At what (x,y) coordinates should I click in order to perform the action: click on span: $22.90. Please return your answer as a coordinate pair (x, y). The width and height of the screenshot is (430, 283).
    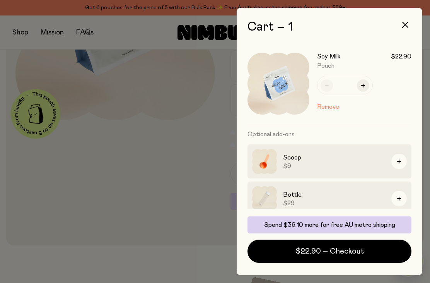
    Looking at the image, I should click on (401, 56).